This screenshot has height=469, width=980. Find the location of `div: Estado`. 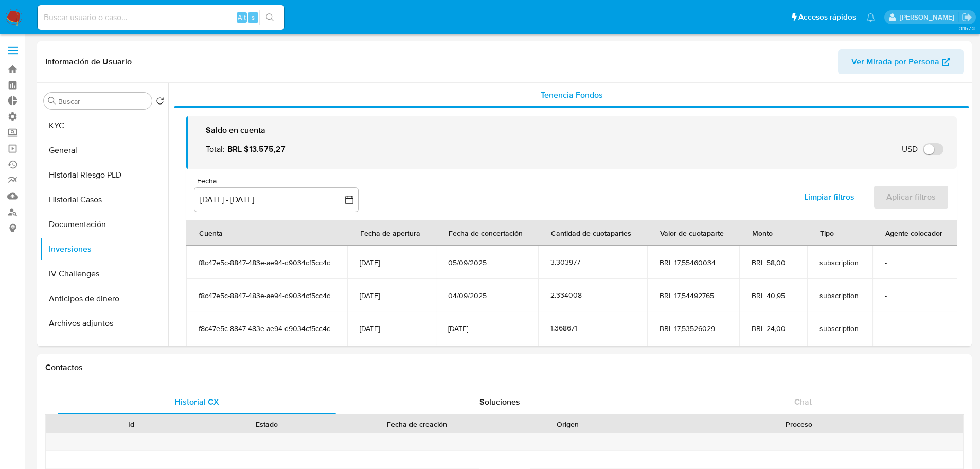

div: Estado is located at coordinates (266, 424).